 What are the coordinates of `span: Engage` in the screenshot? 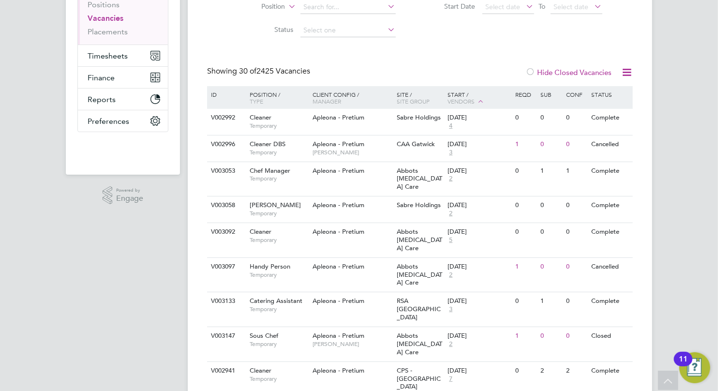 It's located at (130, 198).